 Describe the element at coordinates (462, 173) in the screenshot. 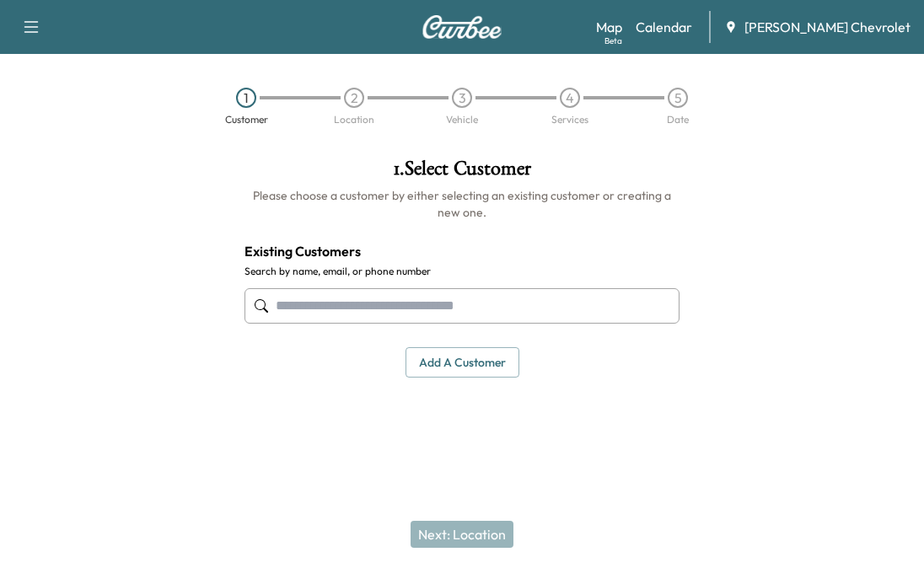

I see `h1: 1 . Select Customer` at that location.